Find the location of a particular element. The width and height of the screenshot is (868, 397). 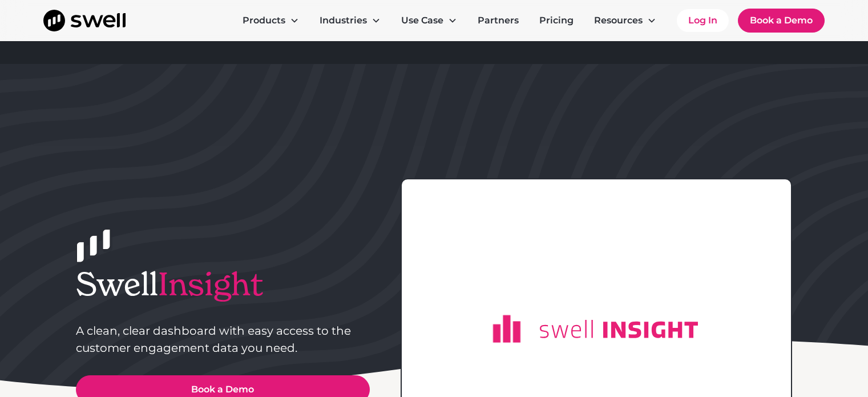

h1: Swell is located at coordinates (222, 284).